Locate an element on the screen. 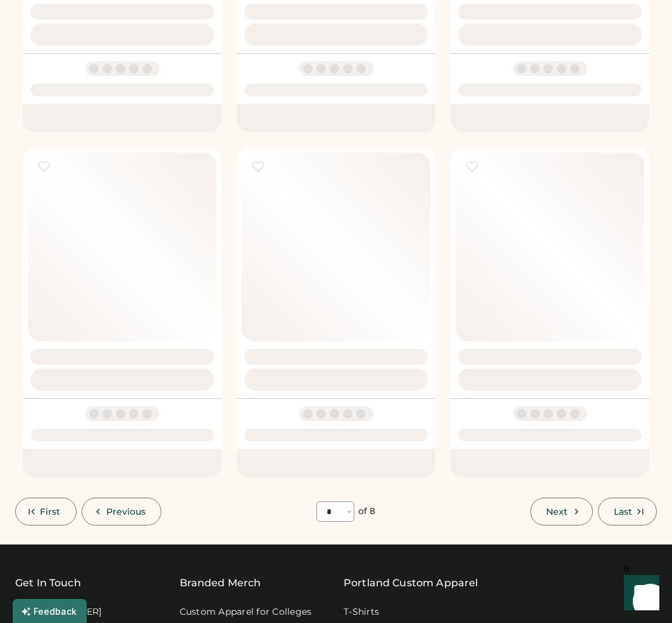 This screenshot has height=623, width=672. button: Next is located at coordinates (561, 512).